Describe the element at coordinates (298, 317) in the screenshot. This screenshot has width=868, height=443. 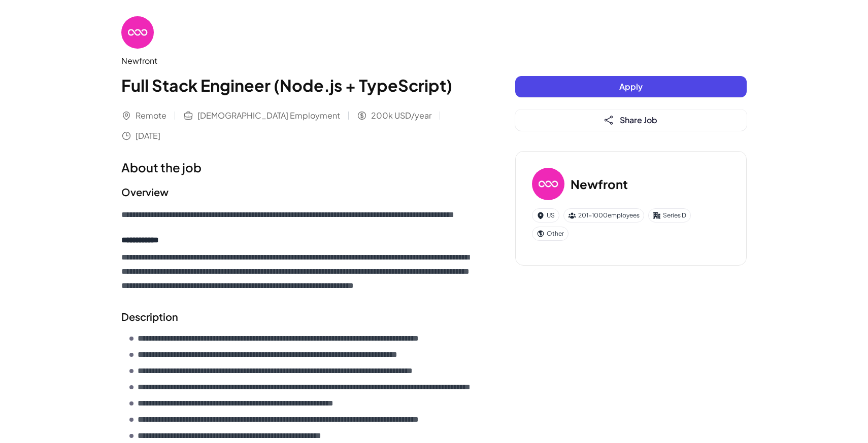
I see `h2: Description` at that location.